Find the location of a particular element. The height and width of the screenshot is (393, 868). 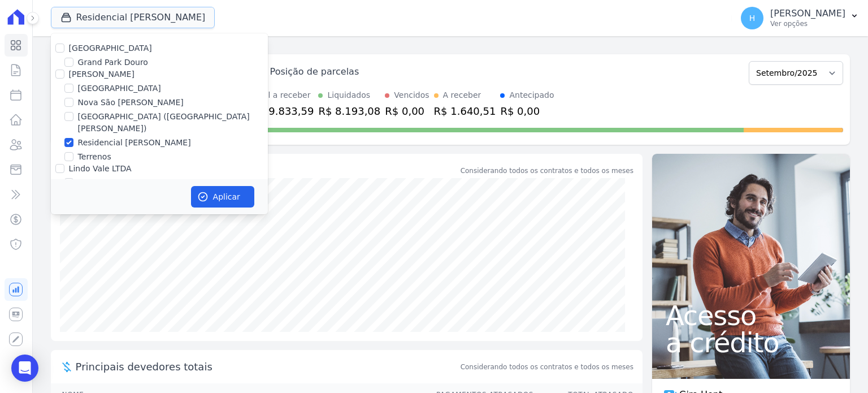

div: Vencidos is located at coordinates (411, 95).